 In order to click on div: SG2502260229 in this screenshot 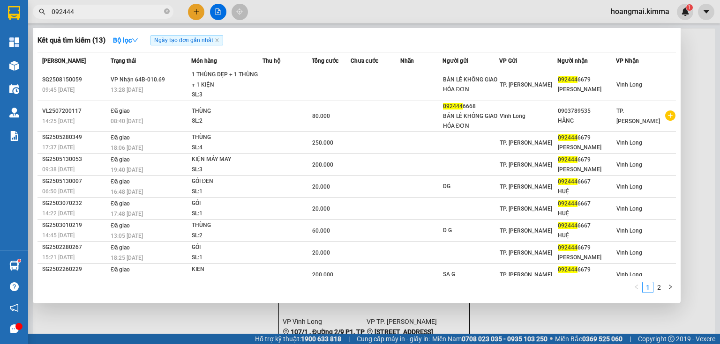, I will do `click(75, 269)`.